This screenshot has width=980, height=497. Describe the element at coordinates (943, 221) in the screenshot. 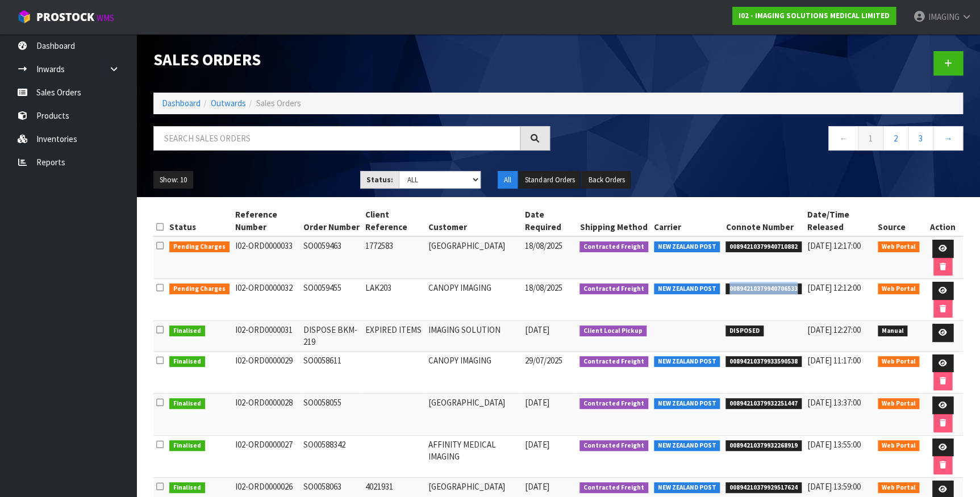

I see `th: Action` at that location.